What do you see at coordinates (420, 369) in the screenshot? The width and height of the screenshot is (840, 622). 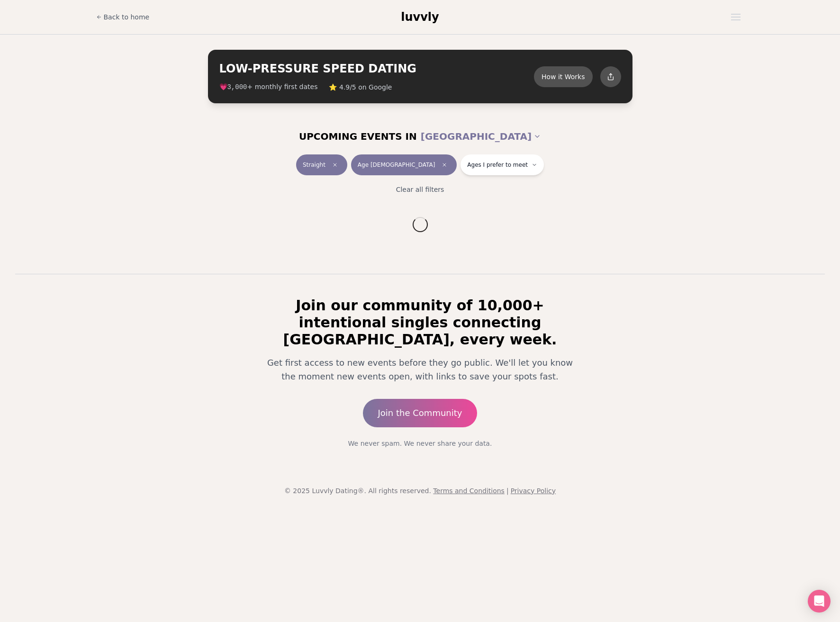 I see `p: Get first access to new events before they go public. We'll let you know the moment new events op...` at bounding box center [420, 369].